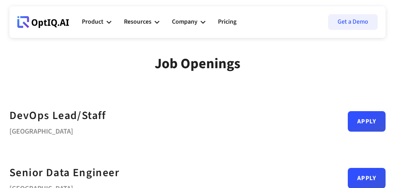  What do you see at coordinates (93, 22) in the screenshot?
I see `div: Product` at bounding box center [93, 22].